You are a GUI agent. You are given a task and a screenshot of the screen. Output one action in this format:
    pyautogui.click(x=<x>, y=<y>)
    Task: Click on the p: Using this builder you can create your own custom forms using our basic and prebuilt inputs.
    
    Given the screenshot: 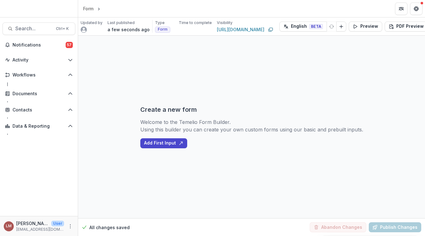 What is the action you would take?
    pyautogui.click(x=252, y=130)
    